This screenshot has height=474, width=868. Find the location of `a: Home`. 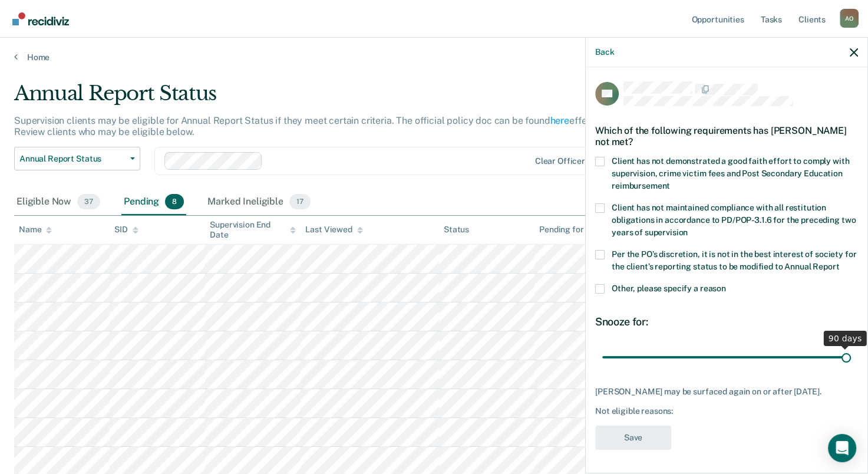

a: Home is located at coordinates (433, 57).